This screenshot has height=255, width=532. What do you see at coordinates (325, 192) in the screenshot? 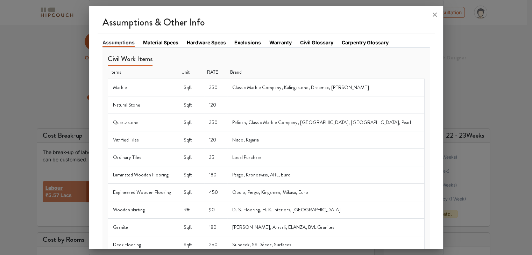
I see `td: Opulo, Pergo, Kingsmen, Mikasa, Euro` at bounding box center [325, 192].